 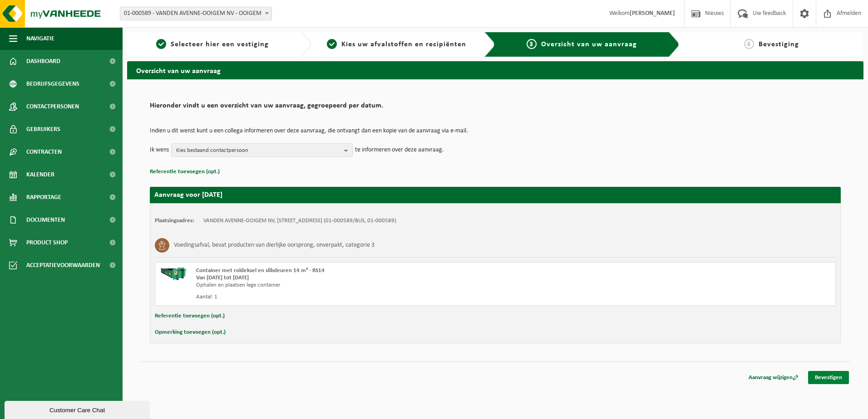 I want to click on span: Acceptatievoorwaarden, so click(x=63, y=265).